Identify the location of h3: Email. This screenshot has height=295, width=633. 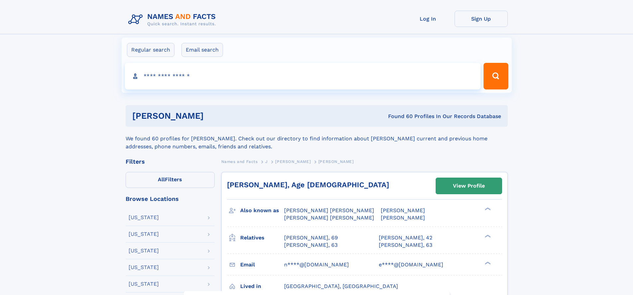
(262, 264).